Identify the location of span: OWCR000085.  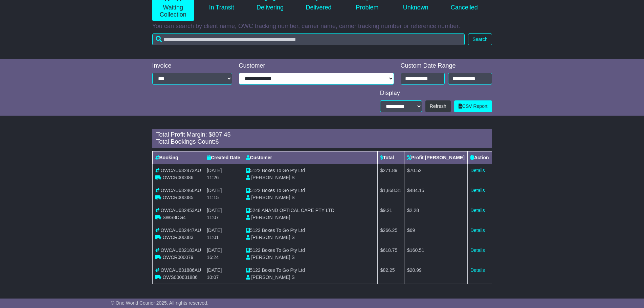
(178, 197).